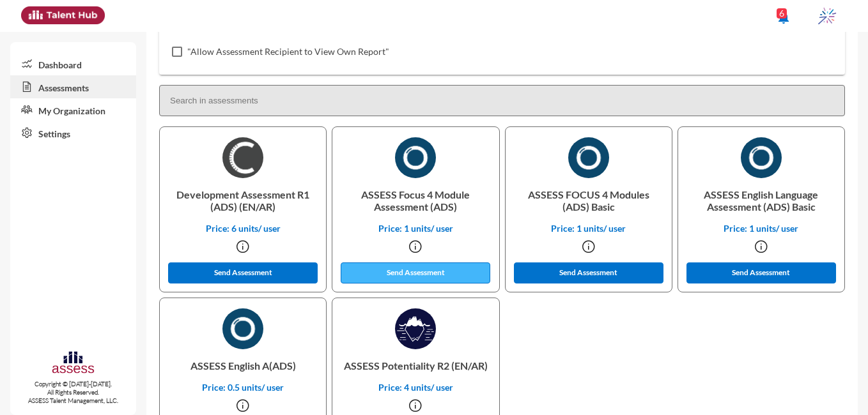 The image size is (868, 415). I want to click on p: ASSESS Potentiality R2 (EN/AR), so click(415, 365).